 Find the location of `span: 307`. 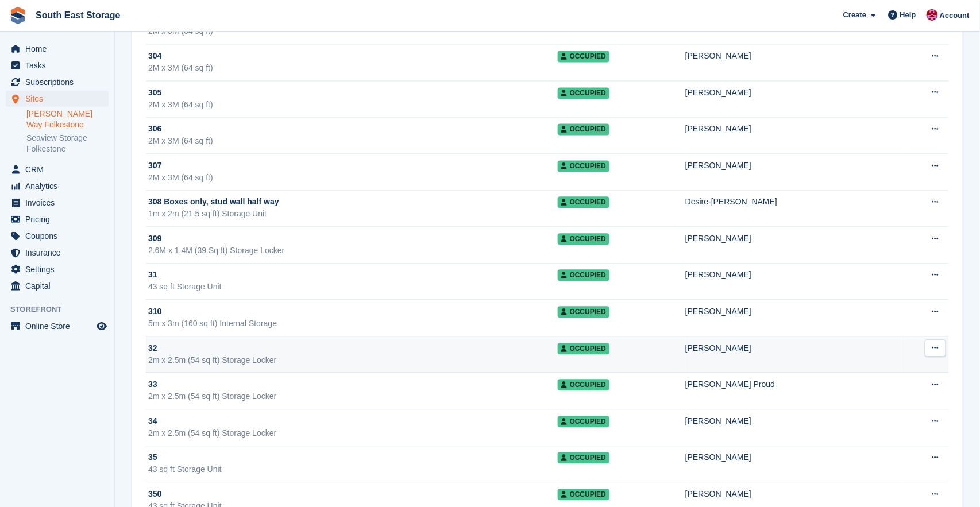

span: 307 is located at coordinates (154, 166).